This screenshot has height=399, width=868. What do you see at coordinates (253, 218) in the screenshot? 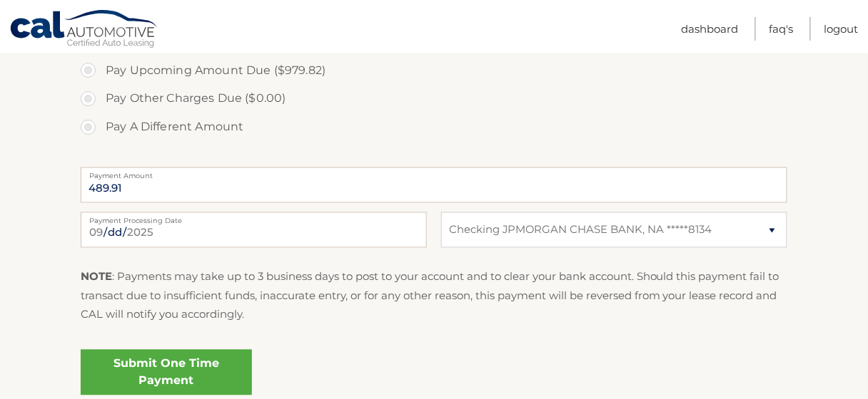
I see `label: Payment Processing Date` at bounding box center [253, 218].